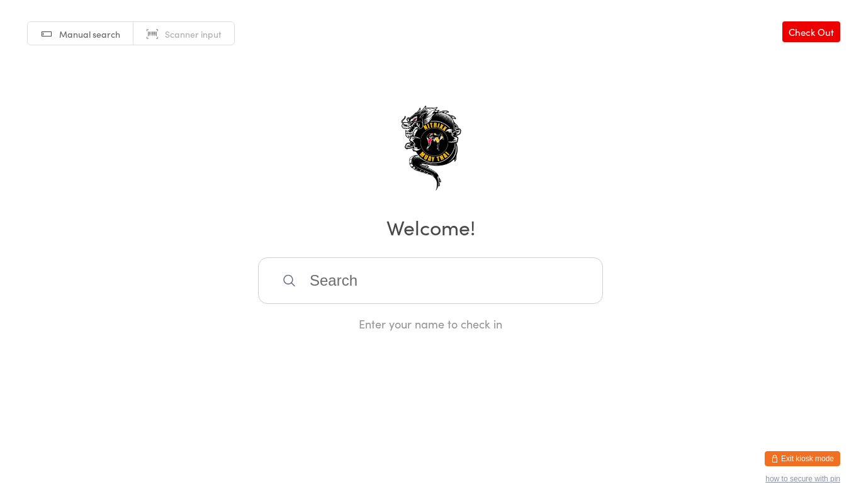  Describe the element at coordinates (430, 280) in the screenshot. I see `input: Search` at that location.